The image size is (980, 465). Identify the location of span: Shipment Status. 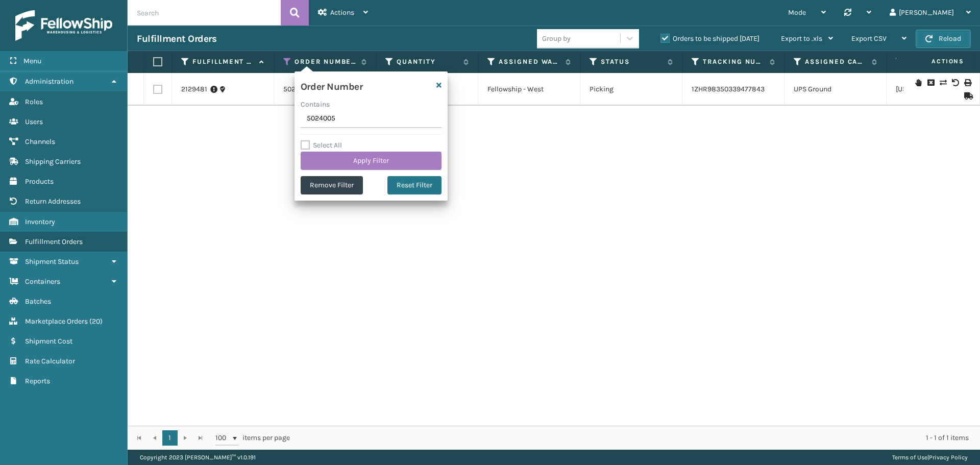
(52, 261).